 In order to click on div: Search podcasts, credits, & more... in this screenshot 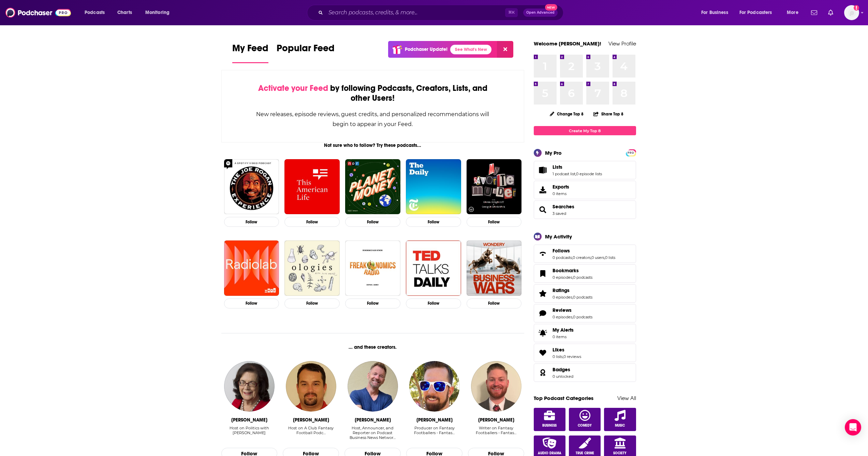, I will do `click(442, 12)`.